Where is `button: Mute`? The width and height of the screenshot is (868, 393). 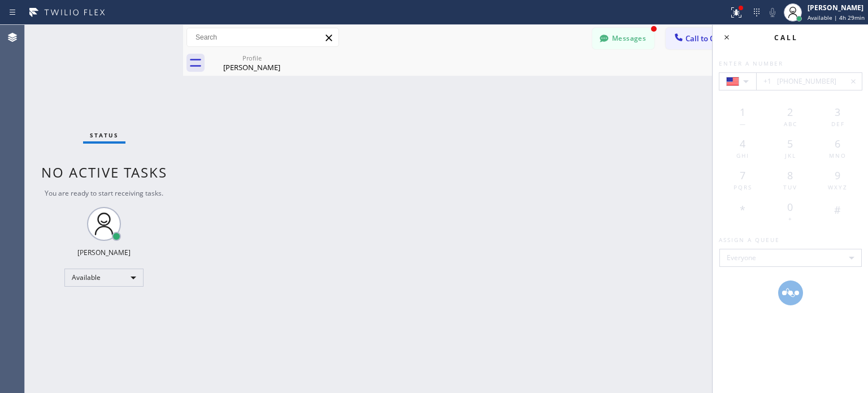 button: Mute is located at coordinates (773, 13).